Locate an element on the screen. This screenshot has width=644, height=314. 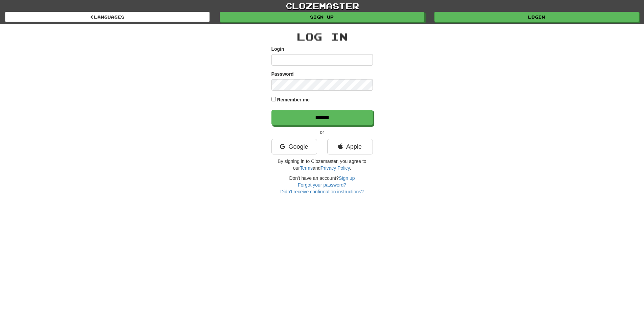
label: Remember me is located at coordinates (293, 100).